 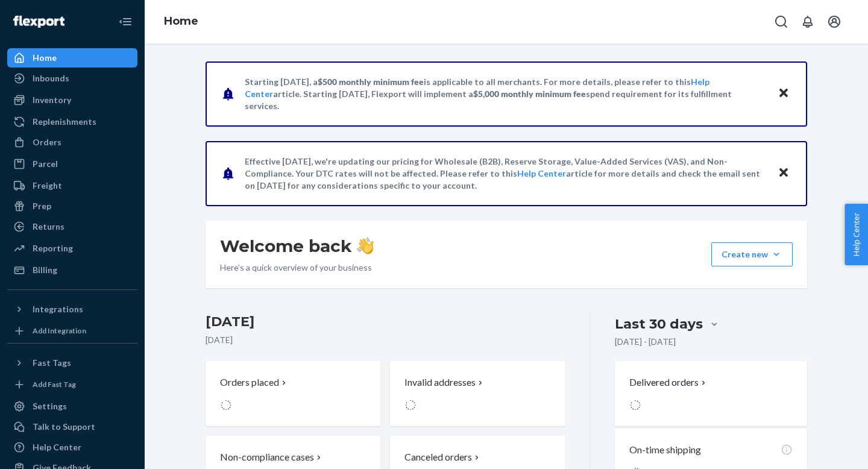 I want to click on button: Open notifications, so click(x=807, y=21).